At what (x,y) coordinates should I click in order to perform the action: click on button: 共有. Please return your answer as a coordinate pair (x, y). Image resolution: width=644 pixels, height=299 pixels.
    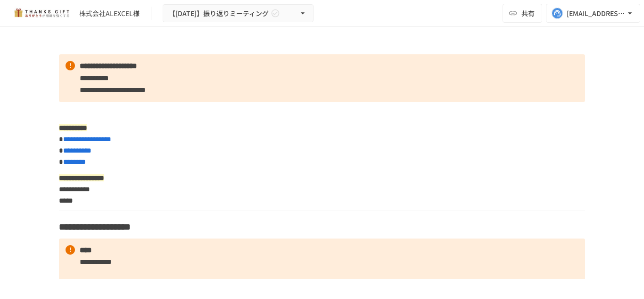
    Looking at the image, I should click on (522, 13).